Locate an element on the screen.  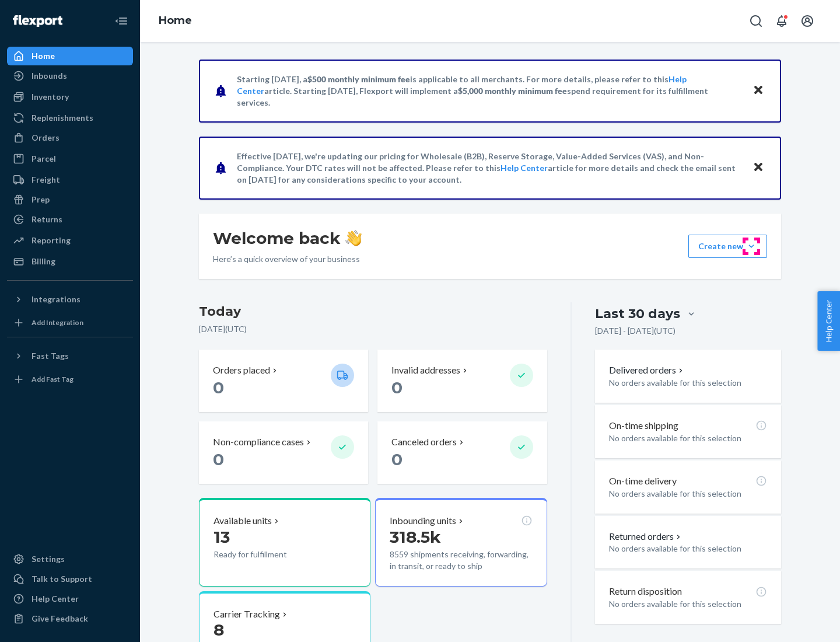
button: Give Feedback is located at coordinates (69, 619).